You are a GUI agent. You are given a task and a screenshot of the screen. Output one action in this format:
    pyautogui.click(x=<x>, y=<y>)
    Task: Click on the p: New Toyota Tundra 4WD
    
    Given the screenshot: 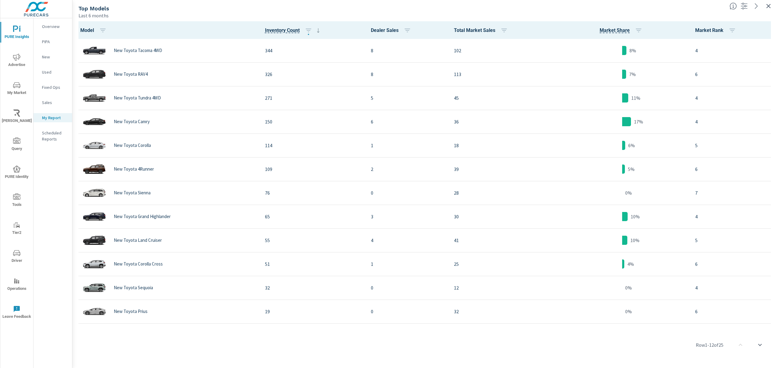 What is the action you would take?
    pyautogui.click(x=137, y=98)
    